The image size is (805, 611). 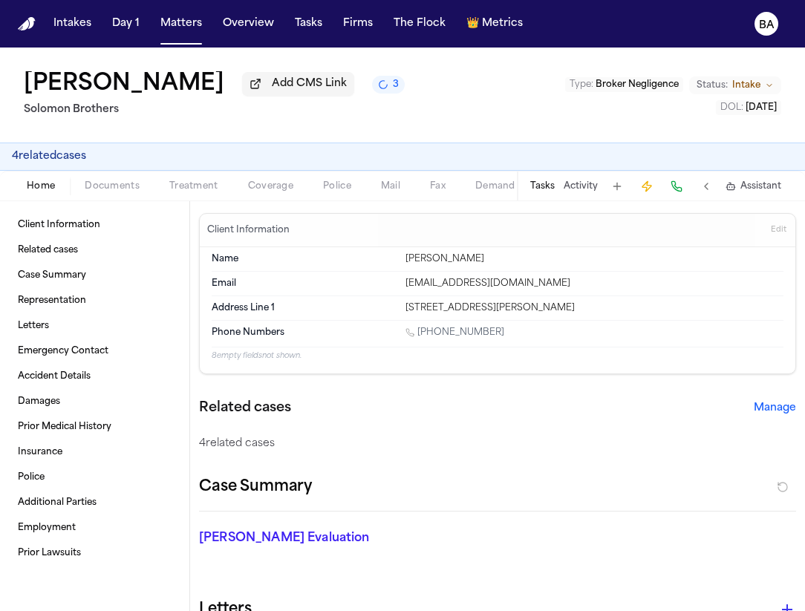 I want to click on span: Treatment, so click(x=194, y=186).